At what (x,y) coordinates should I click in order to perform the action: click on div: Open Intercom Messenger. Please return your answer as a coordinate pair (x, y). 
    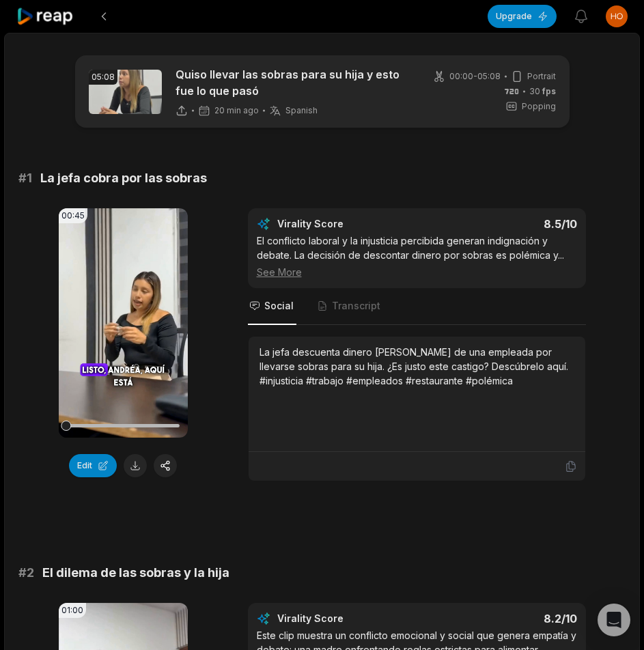
    Looking at the image, I should click on (614, 620).